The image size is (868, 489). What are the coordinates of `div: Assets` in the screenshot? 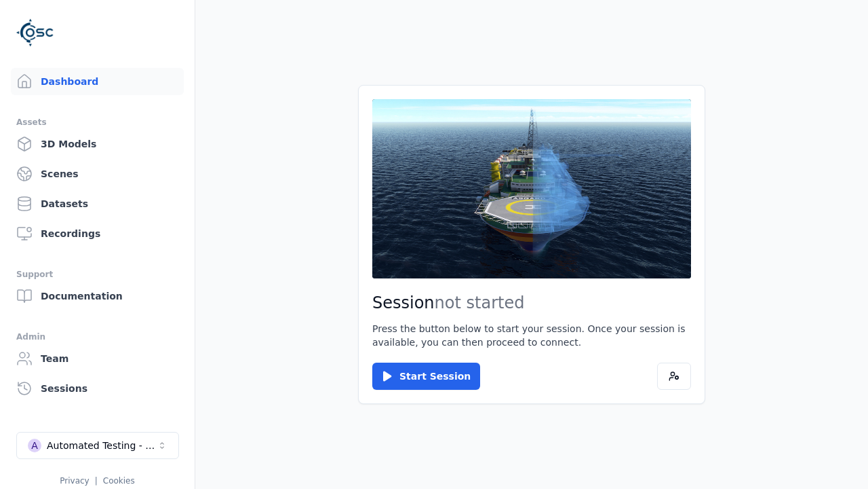 It's located at (97, 122).